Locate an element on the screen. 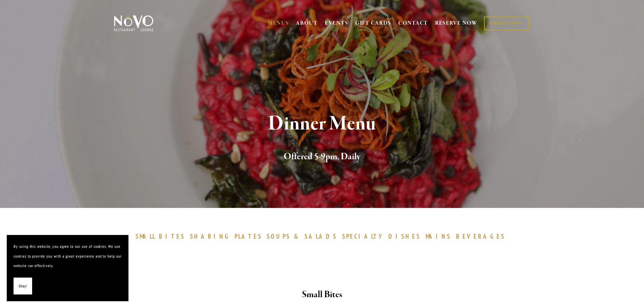 This screenshot has width=644, height=308. span: BITES is located at coordinates (172, 237).